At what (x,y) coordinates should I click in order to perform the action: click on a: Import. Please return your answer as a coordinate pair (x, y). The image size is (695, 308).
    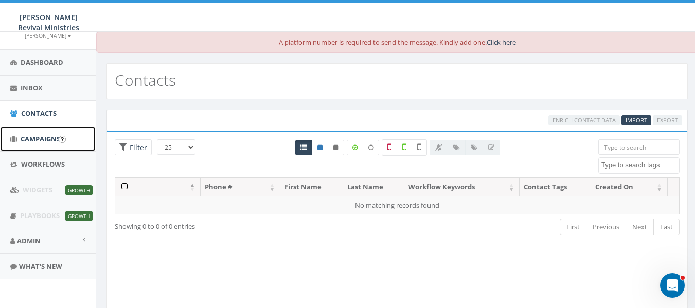
    Looking at the image, I should click on (637, 120).